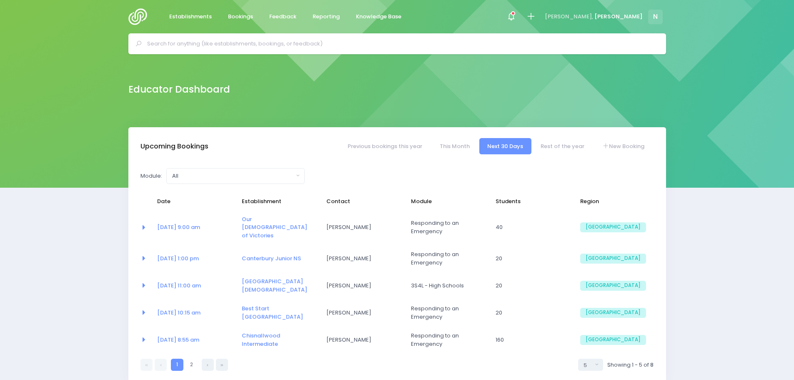 The image size is (794, 380). Describe the element at coordinates (448, 285) in the screenshot. I see `td: 3S4L - High Schools` at that location.